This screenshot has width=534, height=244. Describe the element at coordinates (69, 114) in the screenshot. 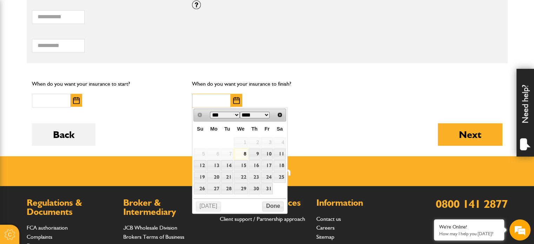

I see `input: Enter your phone number` at that location.